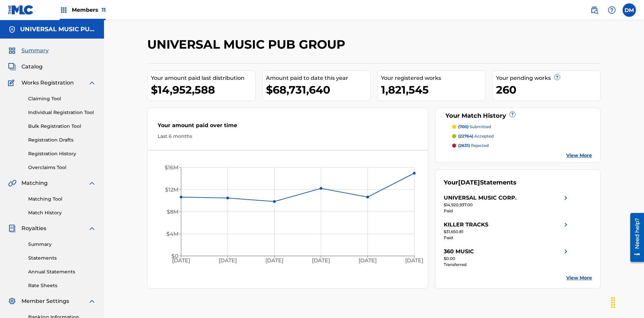 The image size is (644, 318). I want to click on a: Summary, so click(62, 244).